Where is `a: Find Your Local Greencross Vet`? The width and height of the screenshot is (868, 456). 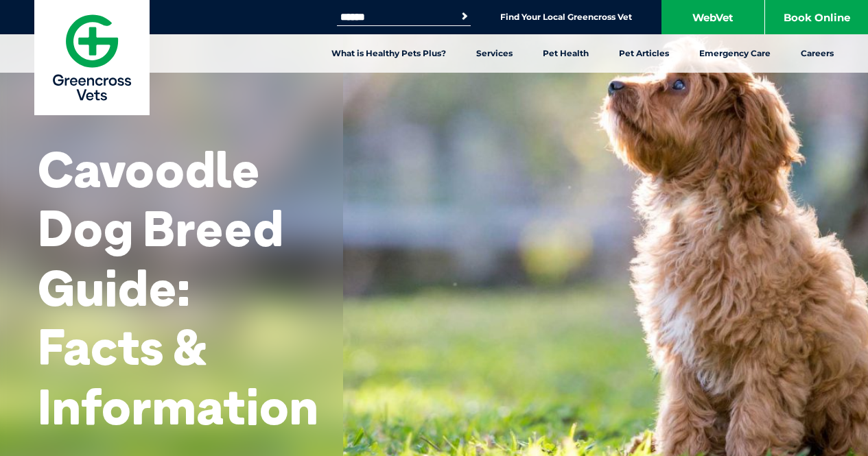
a: Find Your Local Greencross Vet is located at coordinates (566, 17).